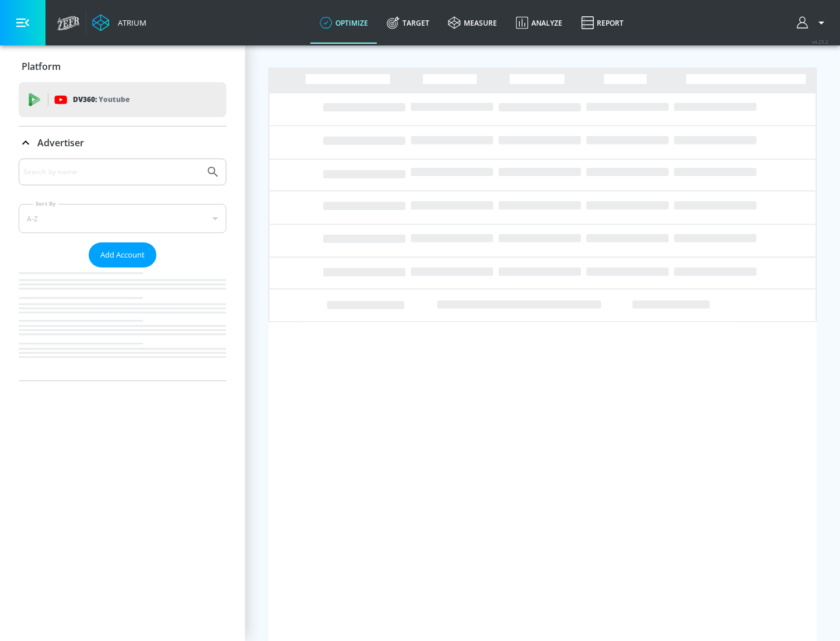 This screenshot has height=641, width=840. Describe the element at coordinates (119, 23) in the screenshot. I see `a: Atrium` at that location.